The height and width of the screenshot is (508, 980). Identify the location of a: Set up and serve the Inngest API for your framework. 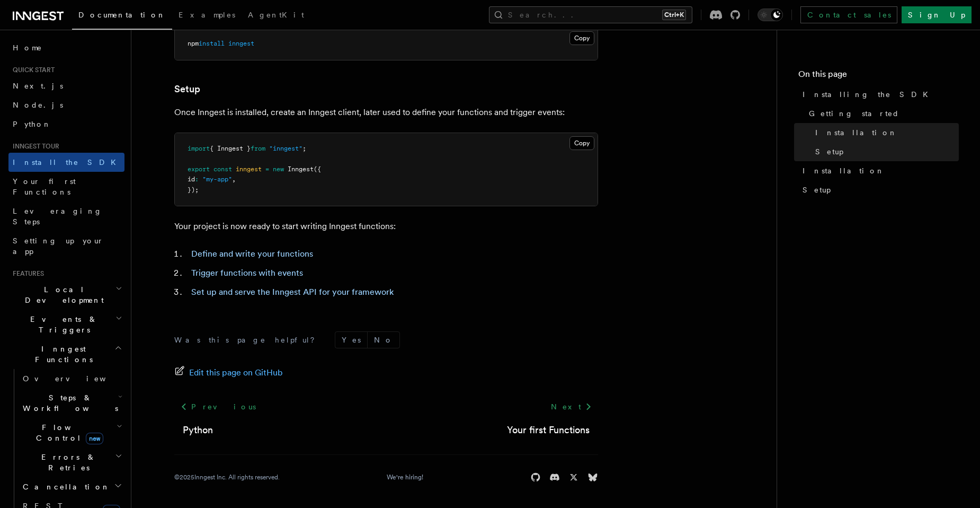
(293, 291).